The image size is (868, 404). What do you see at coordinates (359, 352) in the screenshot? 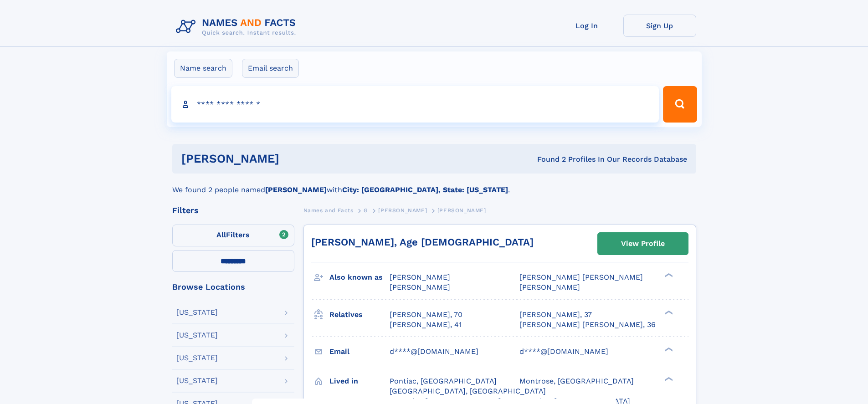
I see `h3: Email` at bounding box center [359, 352].